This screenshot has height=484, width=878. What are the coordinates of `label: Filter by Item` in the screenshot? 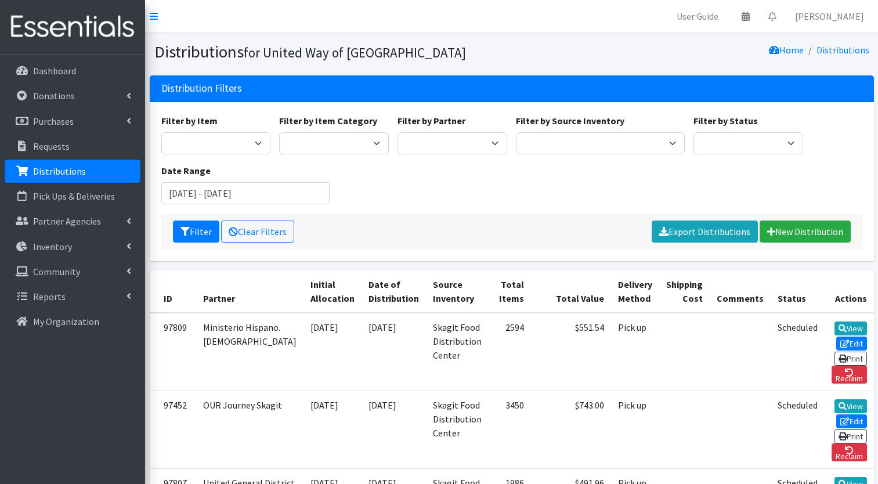 It's located at (189, 121).